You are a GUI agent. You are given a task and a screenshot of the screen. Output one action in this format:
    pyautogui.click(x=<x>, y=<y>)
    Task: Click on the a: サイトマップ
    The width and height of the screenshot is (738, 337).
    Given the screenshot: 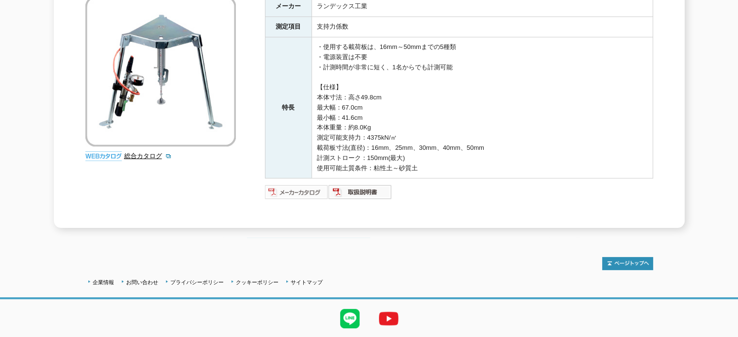 What is the action you would take?
    pyautogui.click(x=307, y=282)
    